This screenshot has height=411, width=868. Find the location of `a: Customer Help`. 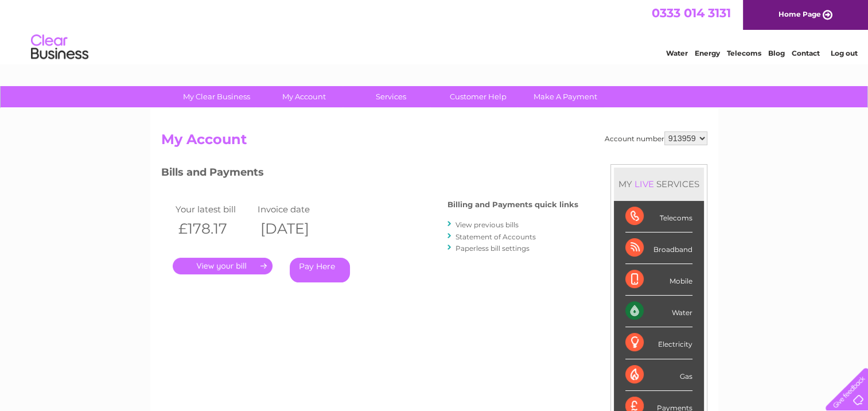

a: Customer Help is located at coordinates (478, 96).